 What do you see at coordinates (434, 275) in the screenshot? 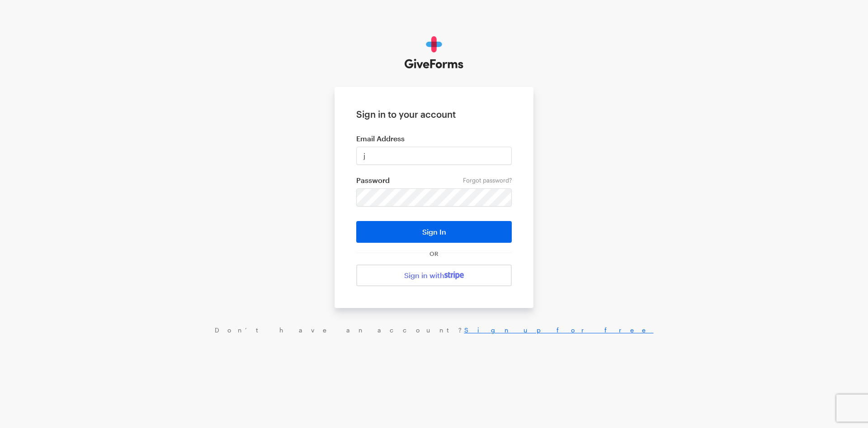
I see `a: Sign in with` at bounding box center [434, 275].